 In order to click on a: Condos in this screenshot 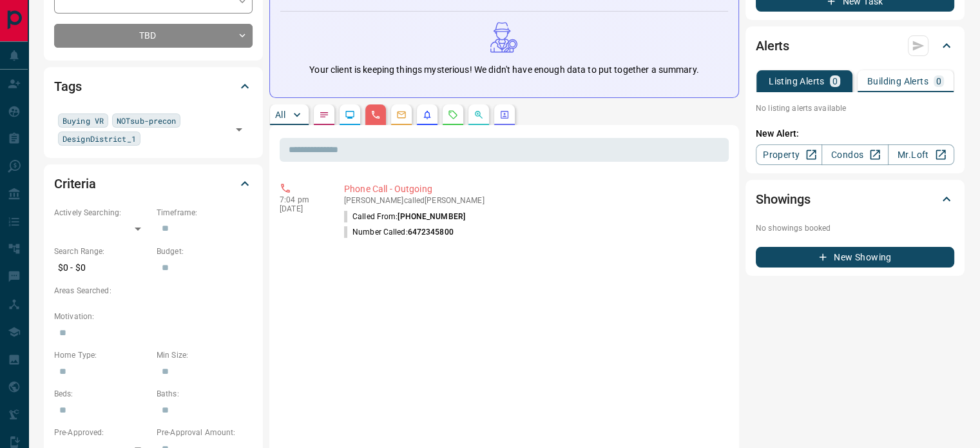, I will do `click(854, 154)`.